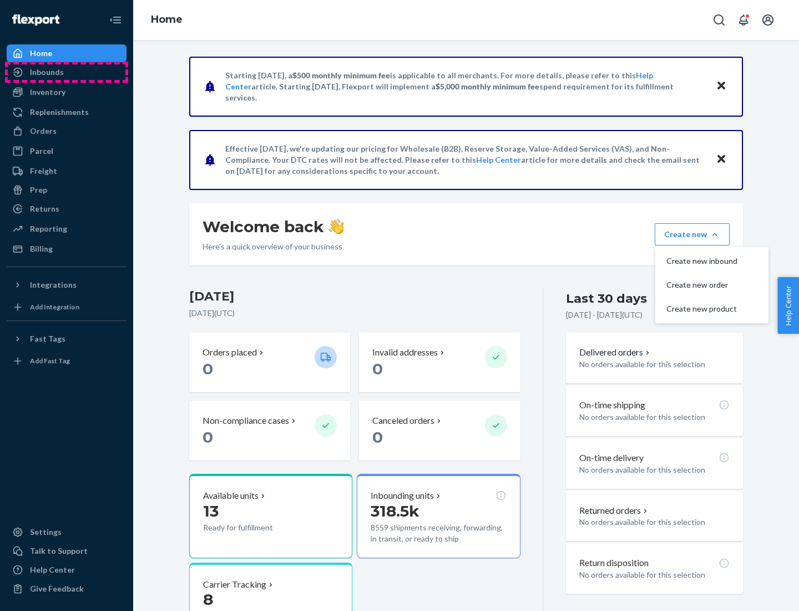  Describe the element at coordinates (43, 131) in the screenshot. I see `div: Orders` at that location.